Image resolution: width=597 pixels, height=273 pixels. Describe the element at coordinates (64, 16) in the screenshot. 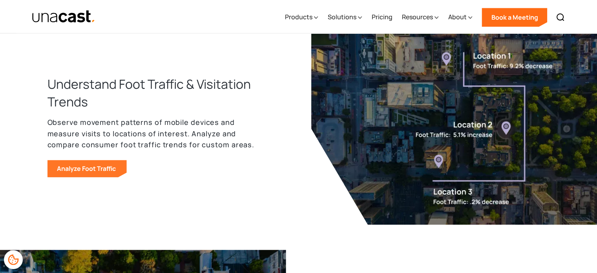

I see `img: Unacast text logo` at that location.